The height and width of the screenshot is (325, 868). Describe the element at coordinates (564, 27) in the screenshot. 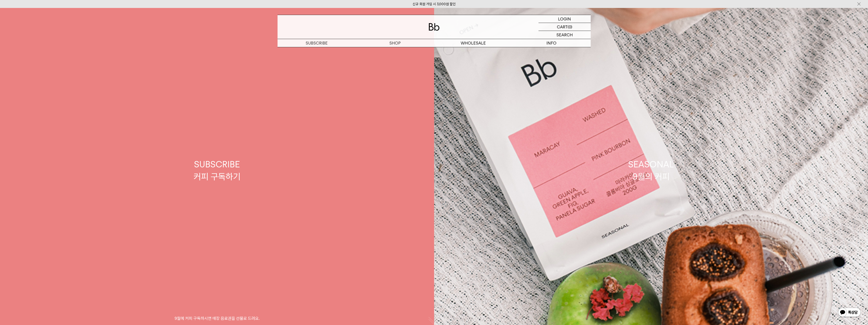

I see `a: CART (0)` at that location.